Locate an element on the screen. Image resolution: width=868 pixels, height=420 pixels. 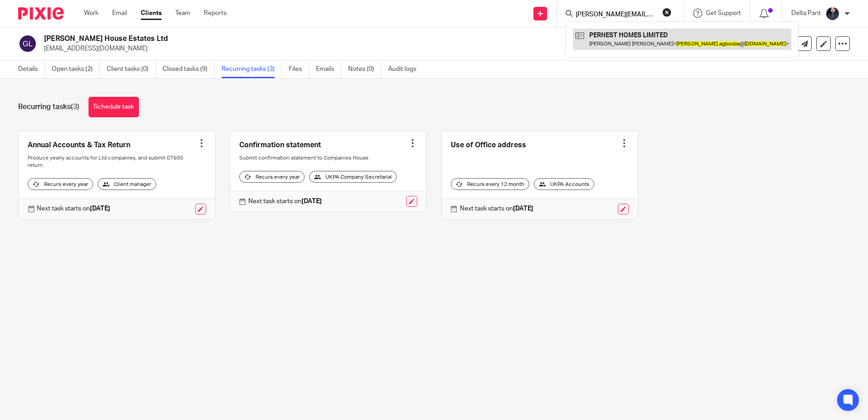
img: dipesh-min.jpg is located at coordinates (833, 13).